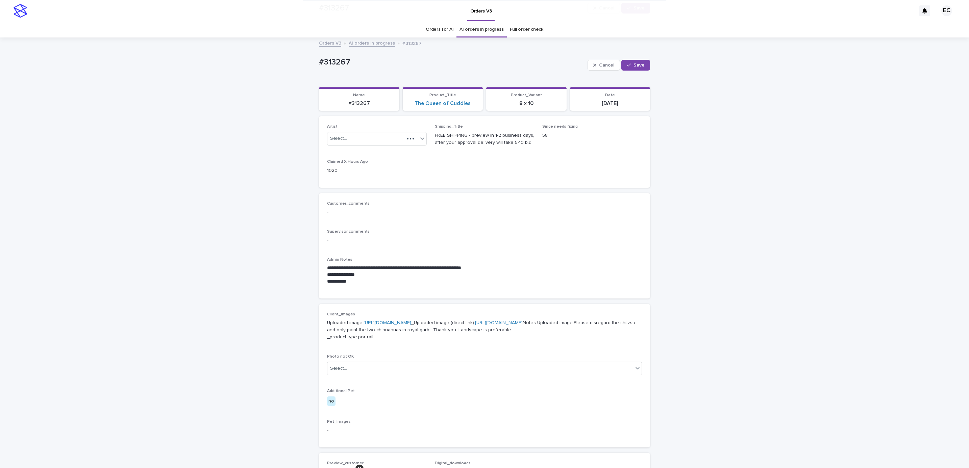 This screenshot has height=468, width=969. I want to click on span: Preview_customer, so click(345, 464).